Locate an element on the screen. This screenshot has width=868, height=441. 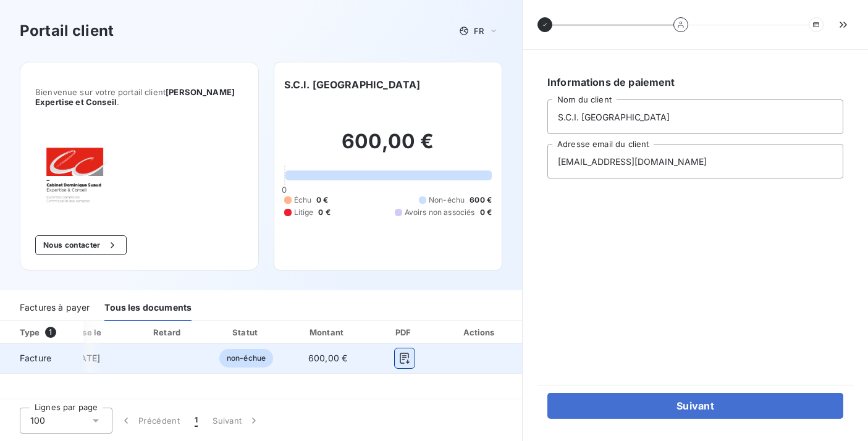
div: Actions is located at coordinates (480, 333).